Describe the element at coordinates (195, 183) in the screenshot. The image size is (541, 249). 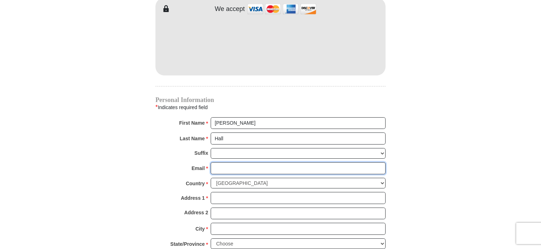
I see `strong: Country` at that location.